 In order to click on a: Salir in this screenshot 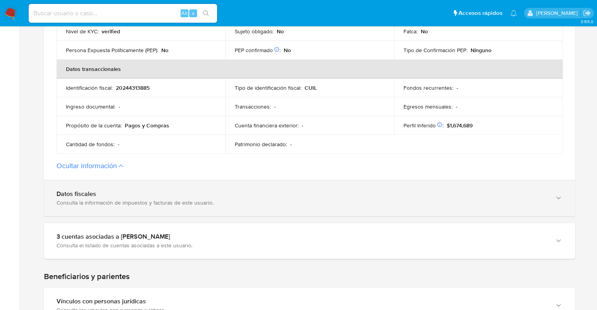, I will do `click(587, 13)`.